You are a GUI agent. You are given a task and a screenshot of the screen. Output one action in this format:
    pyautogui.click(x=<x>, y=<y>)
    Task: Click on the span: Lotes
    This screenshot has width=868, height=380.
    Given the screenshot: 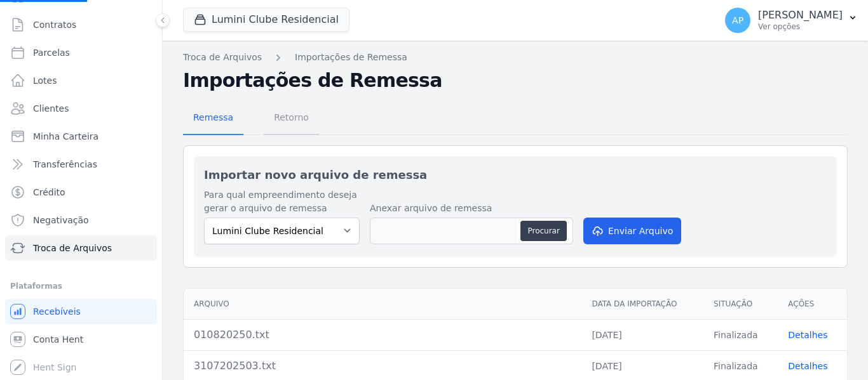 What is the action you would take?
    pyautogui.click(x=45, y=81)
    